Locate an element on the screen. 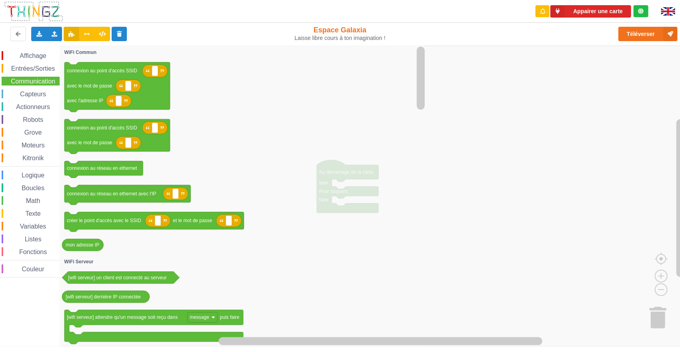 The height and width of the screenshot is (352, 680). text: puis faire is located at coordinates (230, 318).